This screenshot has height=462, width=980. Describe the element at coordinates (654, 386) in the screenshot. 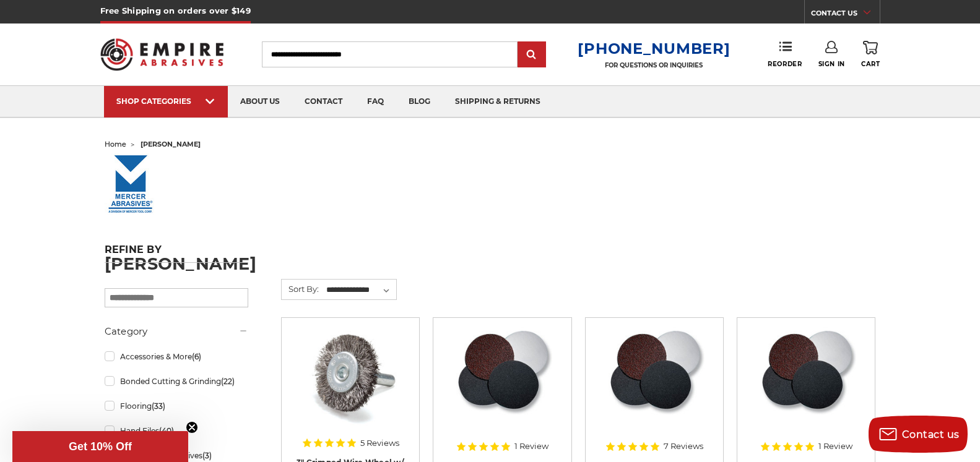

I see `a: Silicon Carbide 7" Hook & Loop Edger Discs` at that location.